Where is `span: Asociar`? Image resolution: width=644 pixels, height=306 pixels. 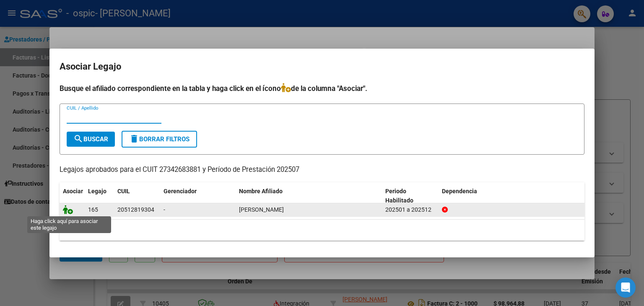 span: Asociar is located at coordinates (73, 191).